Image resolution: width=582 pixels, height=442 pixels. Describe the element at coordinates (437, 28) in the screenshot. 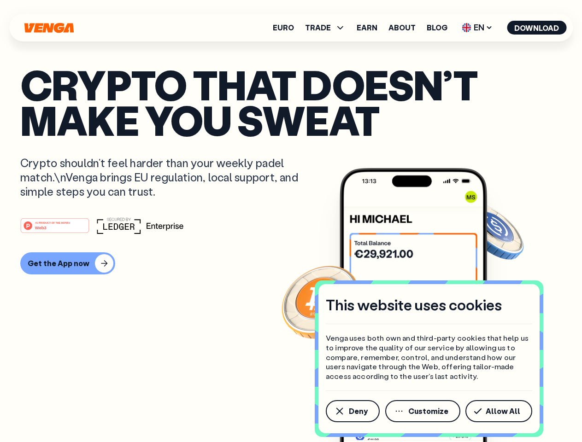

I see `a: Blog` at that location.